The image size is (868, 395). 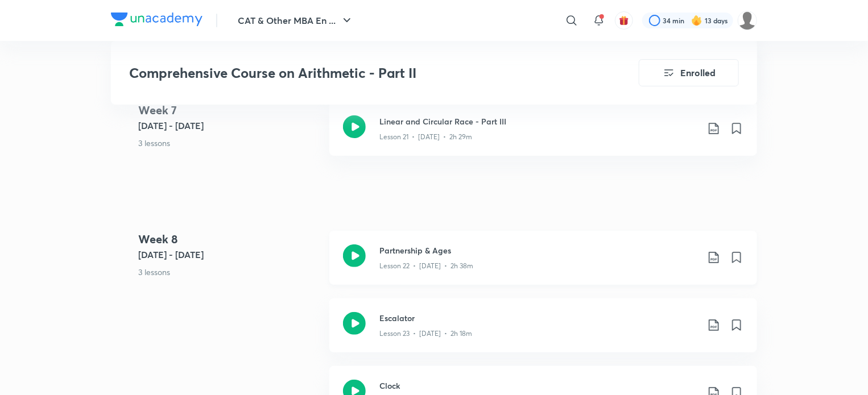 I want to click on h3: Clock, so click(x=539, y=386).